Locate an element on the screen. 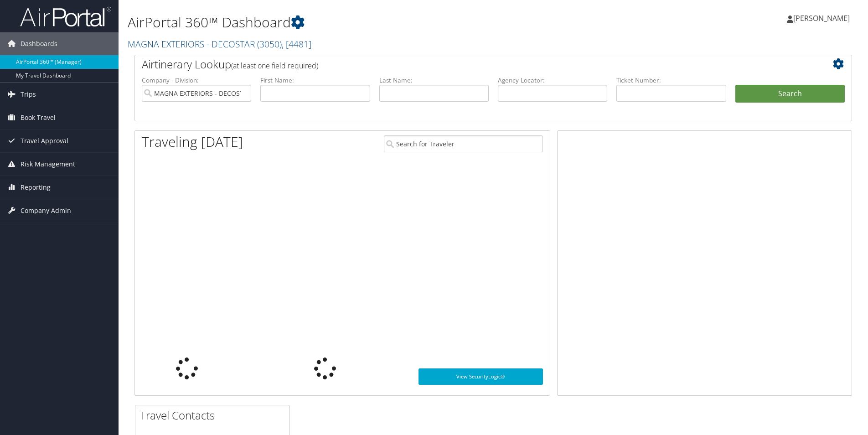 Image resolution: width=868 pixels, height=435 pixels. a: MAGNA EXTERIORS - DECOSTAR is located at coordinates (219, 44).